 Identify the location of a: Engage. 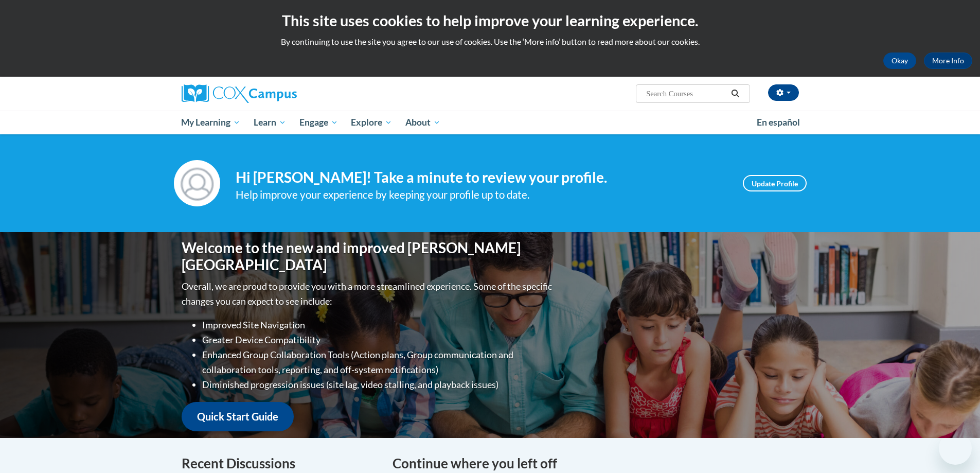
(318, 123).